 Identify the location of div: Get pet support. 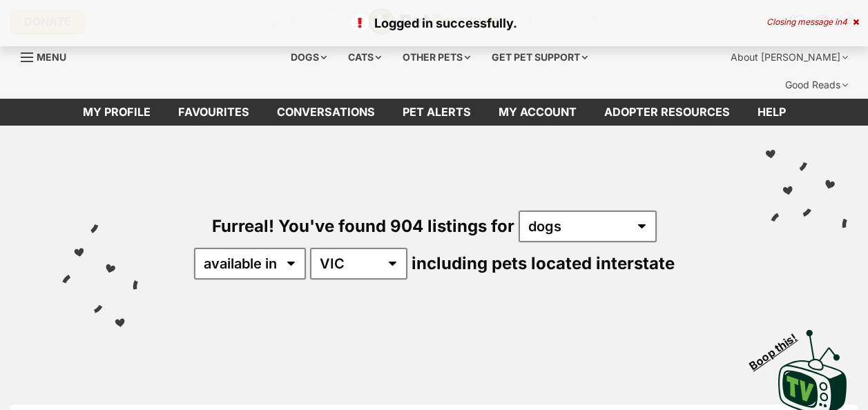
(540, 57).